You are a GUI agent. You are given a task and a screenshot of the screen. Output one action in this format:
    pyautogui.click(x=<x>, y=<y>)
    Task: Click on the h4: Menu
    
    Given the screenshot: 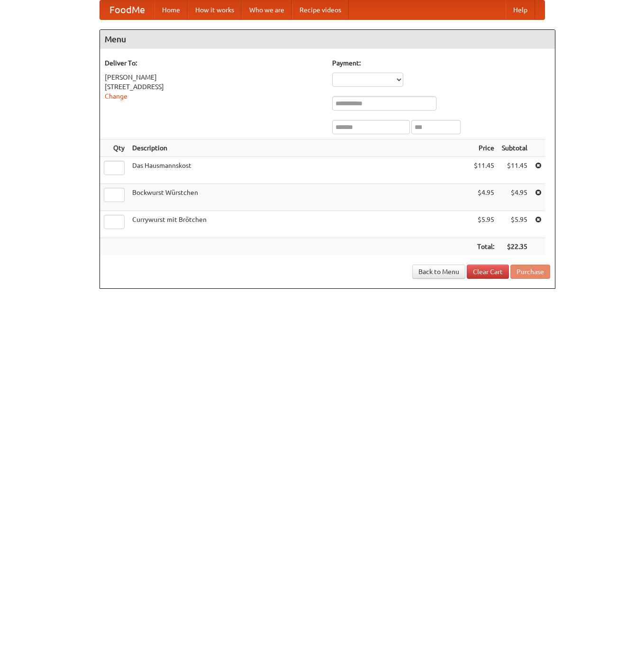 What is the action you would take?
    pyautogui.click(x=327, y=40)
    